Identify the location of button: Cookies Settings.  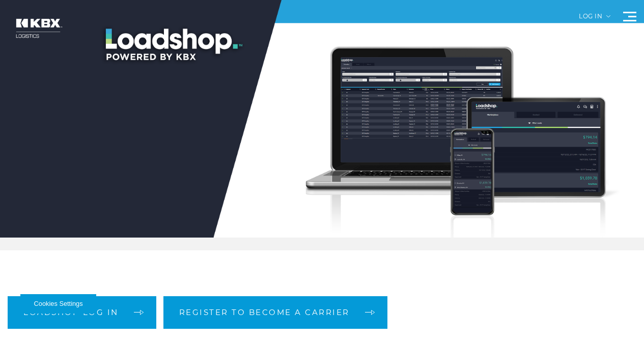
(58, 304).